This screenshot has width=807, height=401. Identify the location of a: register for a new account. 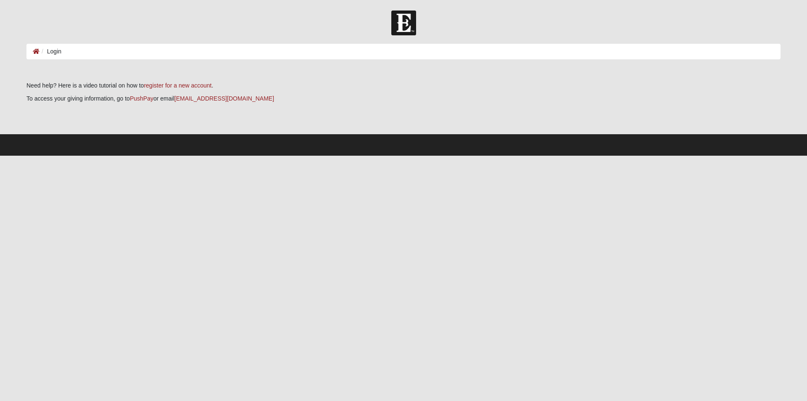
(177, 85).